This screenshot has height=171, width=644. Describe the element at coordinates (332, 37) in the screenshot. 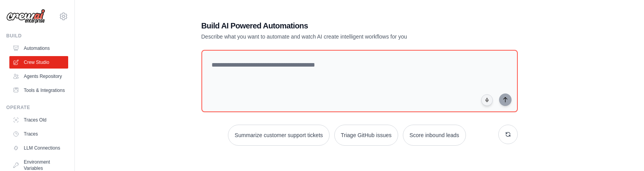

I see `p: Describe what you want to automate and watch AI create intelligent workflows for you` at that location.